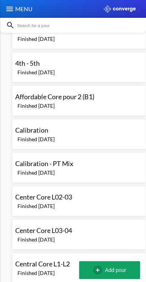 This screenshot has width=146, height=282. I want to click on span: Calibration, so click(32, 130).